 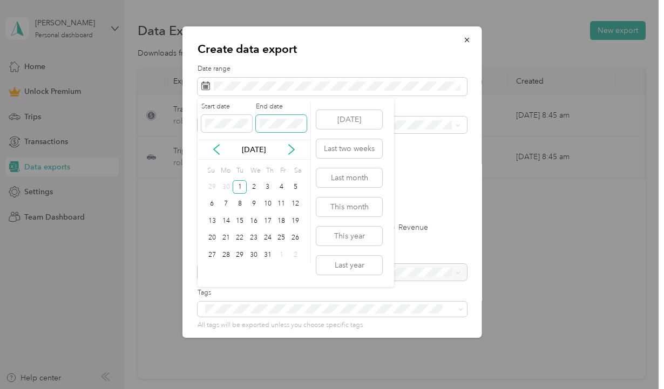 What do you see at coordinates (240, 238) in the screenshot?
I see `div: 22` at bounding box center [240, 238].